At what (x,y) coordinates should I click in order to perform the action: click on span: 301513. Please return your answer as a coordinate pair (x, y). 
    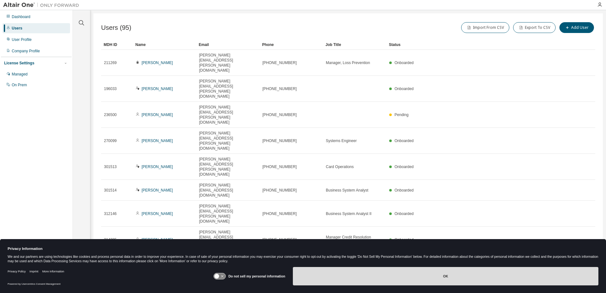
    Looking at the image, I should click on (110, 167).